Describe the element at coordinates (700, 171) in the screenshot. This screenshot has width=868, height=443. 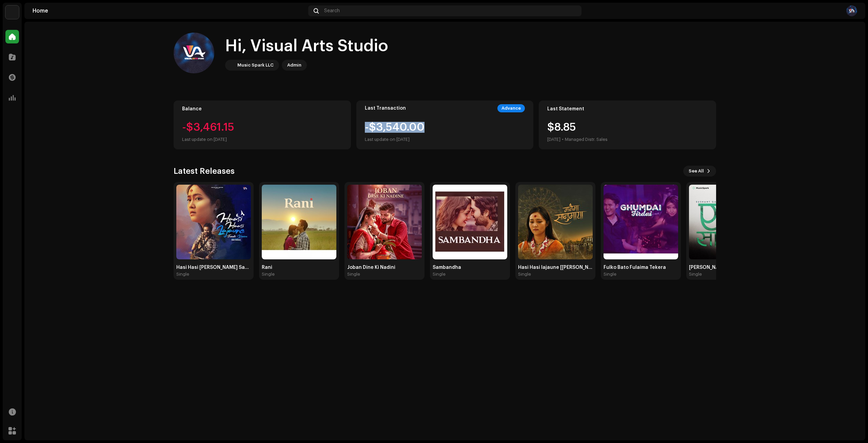
I see `button: See All` at that location.